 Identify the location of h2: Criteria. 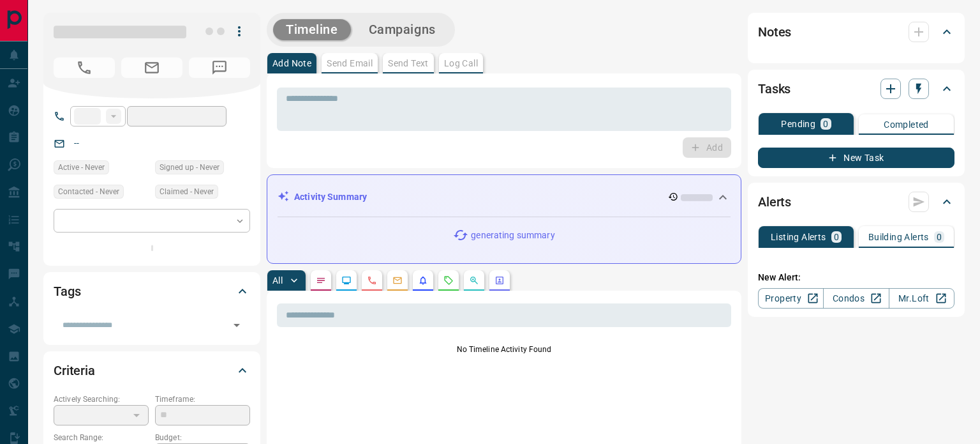
(74, 371).